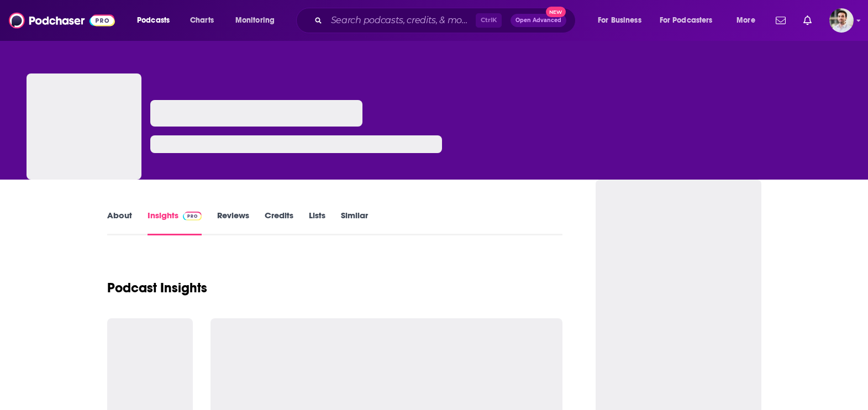  What do you see at coordinates (842, 20) in the screenshot?
I see `img: User Profile` at bounding box center [842, 20].